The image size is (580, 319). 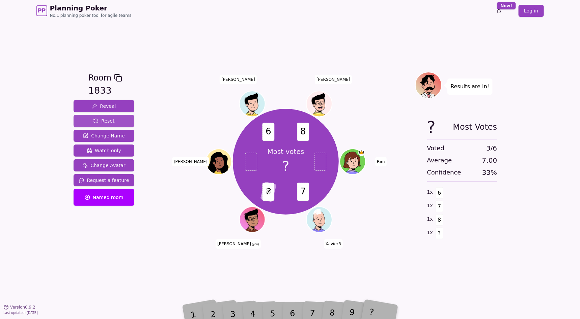 What do you see at coordinates (84, 11) in the screenshot?
I see `a: PPPlanning PokerNo.1 planning poker tool for agile teams` at bounding box center [84, 11].